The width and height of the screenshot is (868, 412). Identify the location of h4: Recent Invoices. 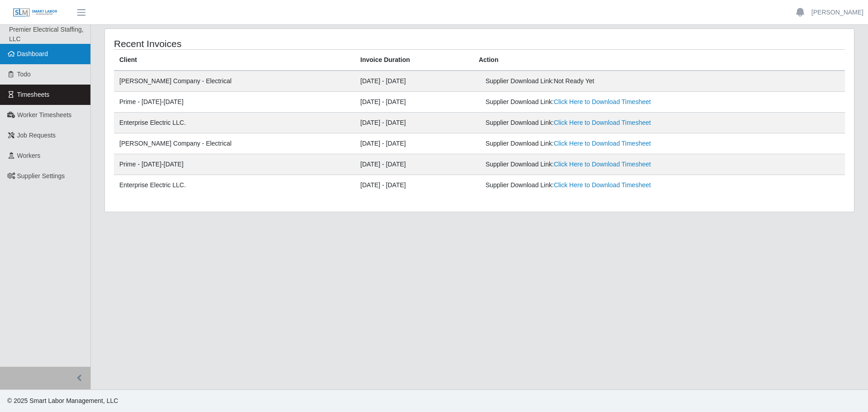
(262, 43).